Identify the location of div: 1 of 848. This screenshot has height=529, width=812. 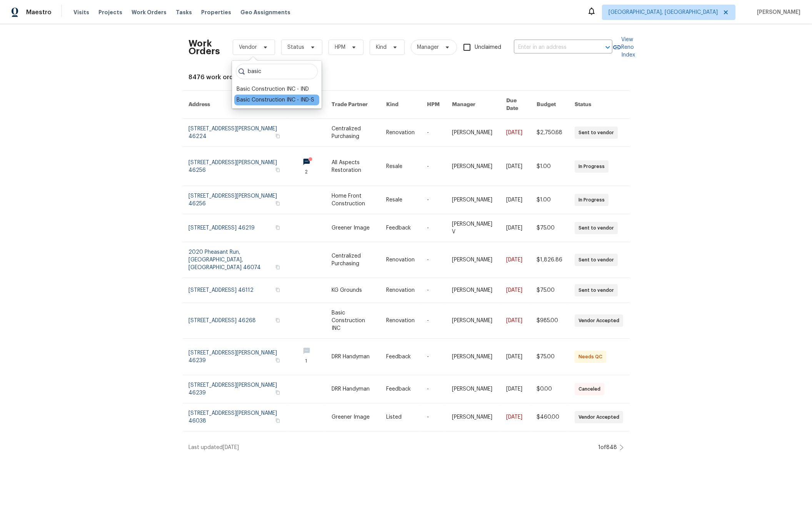
(607, 448).